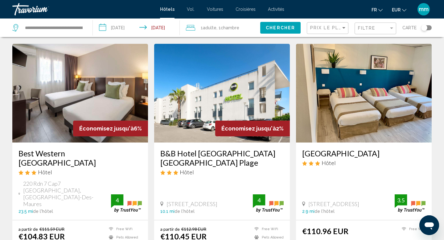 The image size is (444, 240). What do you see at coordinates (191, 9) in the screenshot?
I see `font: Vol.` at bounding box center [191, 9].